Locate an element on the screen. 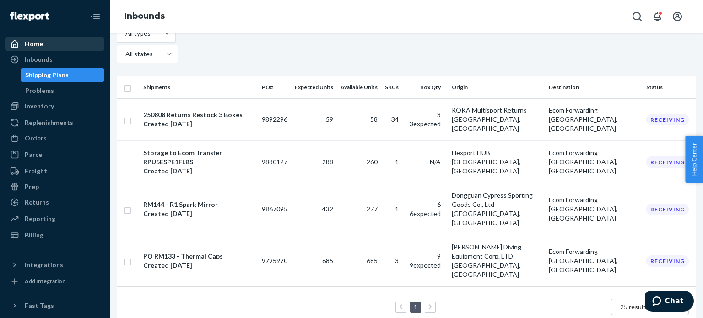  td: 9867095 is located at coordinates (275, 209).